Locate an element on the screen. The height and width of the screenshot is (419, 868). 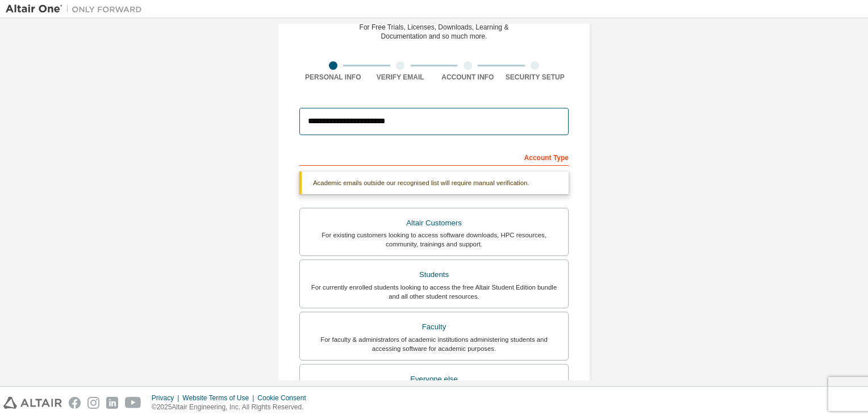
img: Altair One is located at coordinates (77, 9).